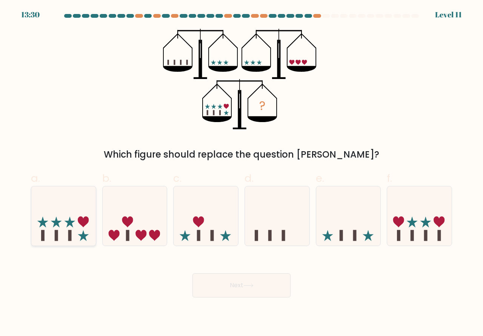 Image resolution: width=483 pixels, height=336 pixels. What do you see at coordinates (449, 15) in the screenshot?
I see `div: Level 11` at bounding box center [449, 15].